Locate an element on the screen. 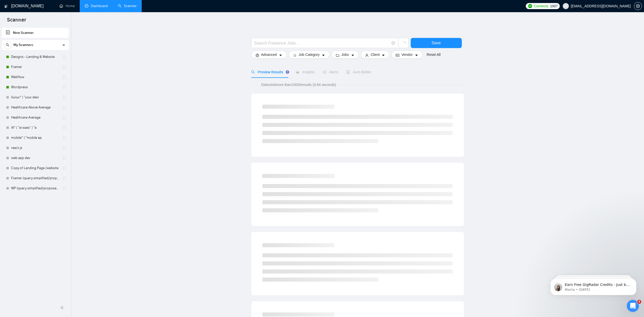 Image resolution: width=644 pixels, height=317 pixels. span: info-circle is located at coordinates (393, 43).